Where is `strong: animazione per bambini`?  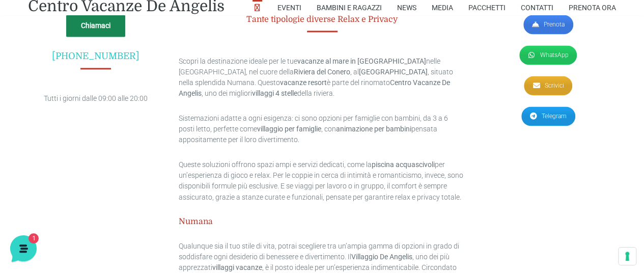 strong: animazione per bambini is located at coordinates (374, 129).